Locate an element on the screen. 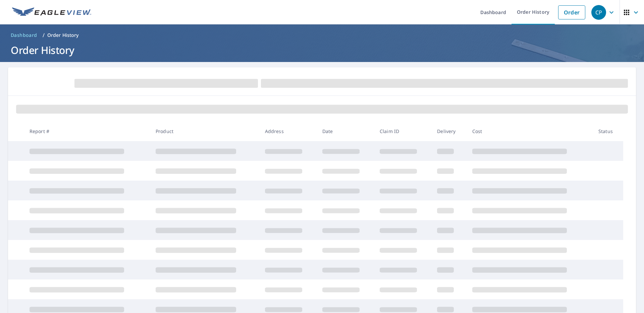 The width and height of the screenshot is (644, 313). th: Status is located at coordinates (608, 131).